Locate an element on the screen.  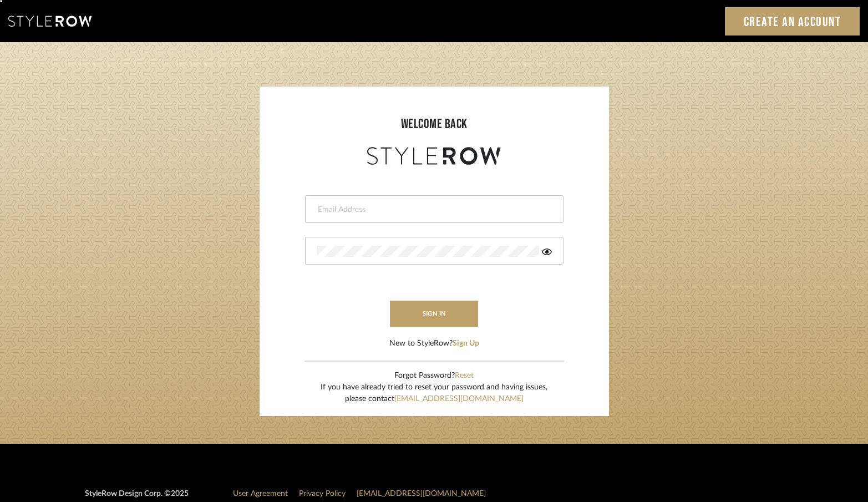
button: sign in is located at coordinates (435, 313).